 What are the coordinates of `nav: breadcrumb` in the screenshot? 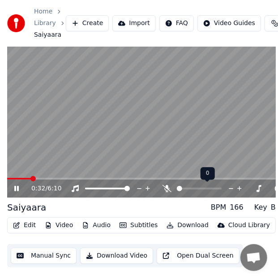 It's located at (50, 23).